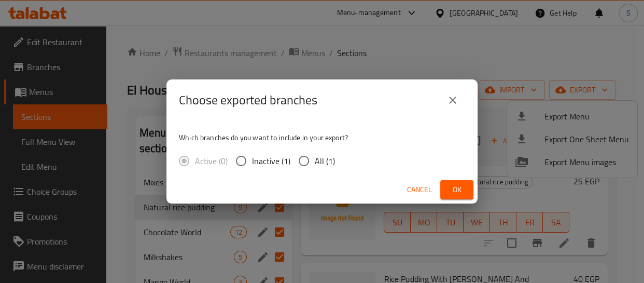 Image resolution: width=644 pixels, height=283 pixels. Describe the element at coordinates (322, 138) in the screenshot. I see `p: Which branches do you want to include in your export?` at that location.